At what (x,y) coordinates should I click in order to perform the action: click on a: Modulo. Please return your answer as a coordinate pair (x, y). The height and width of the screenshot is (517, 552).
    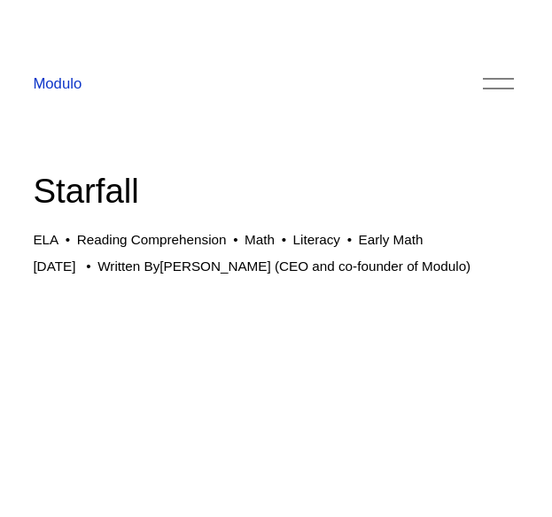
    Looking at the image, I should click on (57, 83).